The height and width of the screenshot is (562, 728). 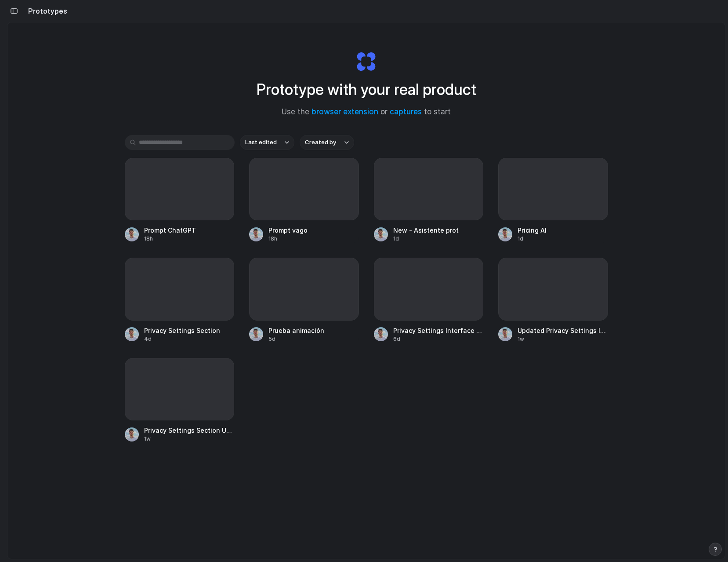 I want to click on span: Prueba animación, so click(x=314, y=330).